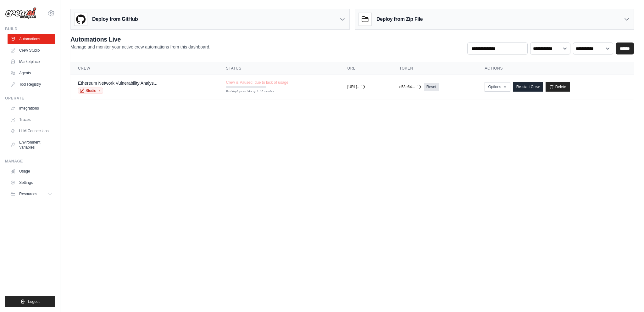 The height and width of the screenshot is (312, 644). Describe the element at coordinates (434, 68) in the screenshot. I see `th: Token` at that location.